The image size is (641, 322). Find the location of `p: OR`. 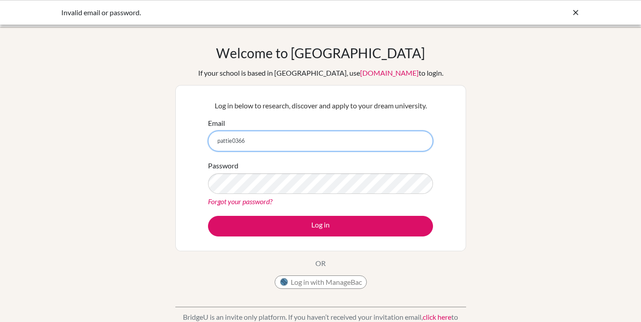

p: OR is located at coordinates (320, 263).